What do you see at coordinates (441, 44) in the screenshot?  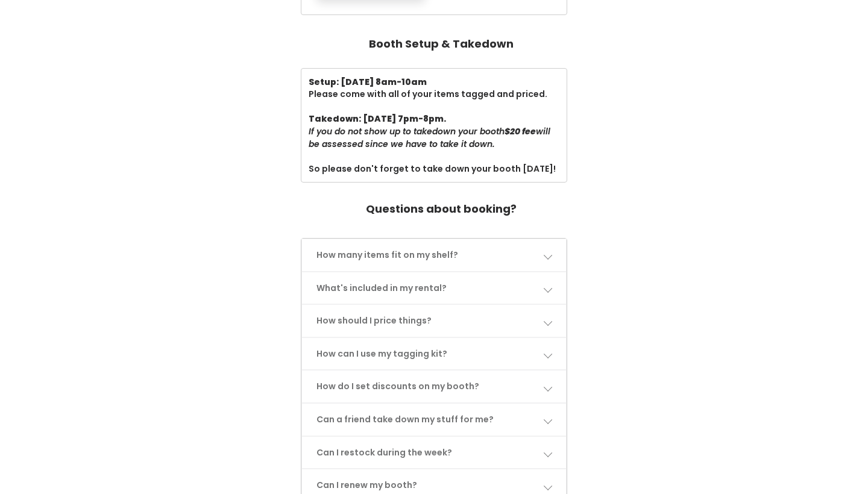 I see `h4: Booth Setup & Takedown` at bounding box center [441, 44].